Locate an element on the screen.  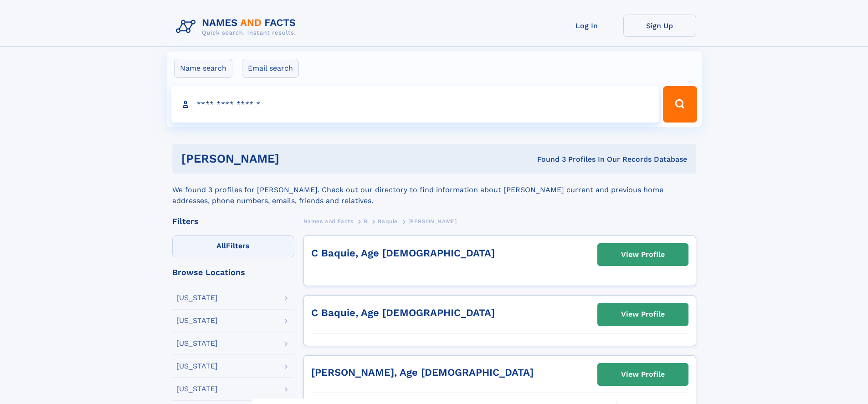
a: B is located at coordinates (365, 221).